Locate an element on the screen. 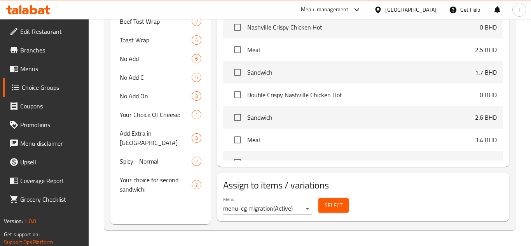  div: Beef Tost Wrap2 is located at coordinates (161, 21).